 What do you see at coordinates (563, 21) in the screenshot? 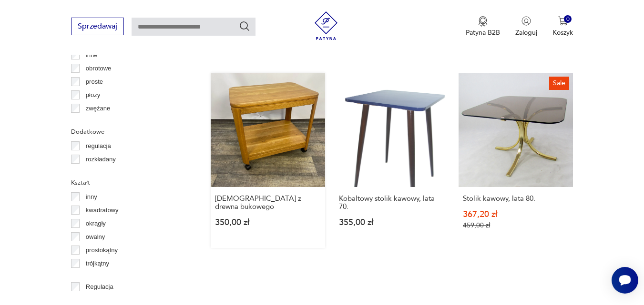
I see `img: Ikona koszyka` at bounding box center [563, 21].